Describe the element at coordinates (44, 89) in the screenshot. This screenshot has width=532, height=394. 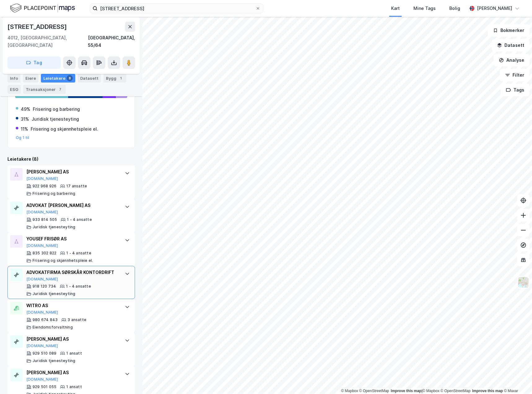
I see `div: Transaksjoner` at that location.